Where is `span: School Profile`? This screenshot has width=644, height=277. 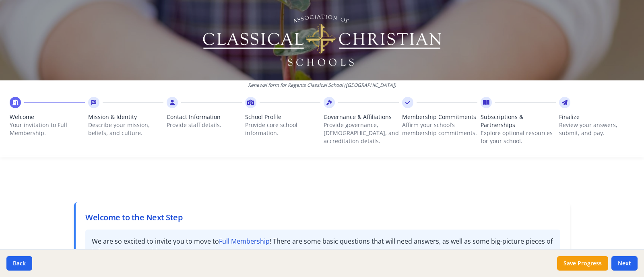
span: School Profile is located at coordinates (282, 117).